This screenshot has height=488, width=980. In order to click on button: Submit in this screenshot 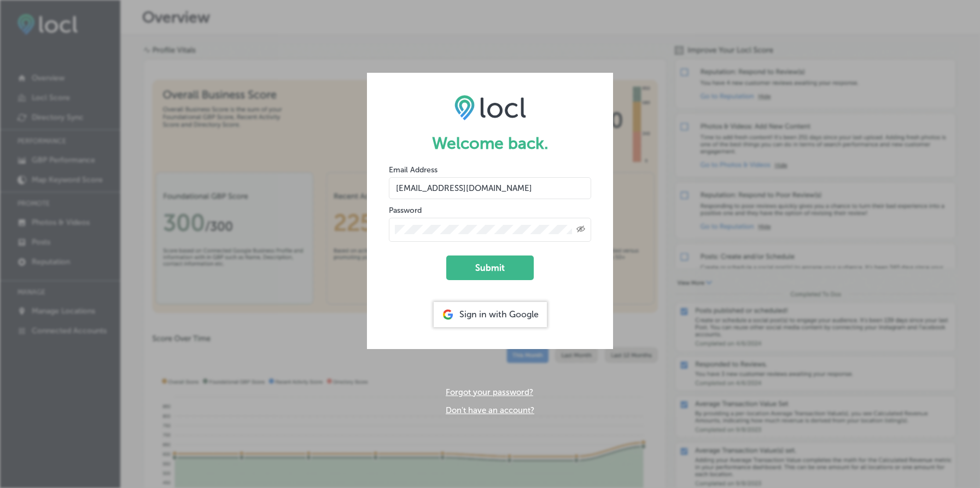, I will do `click(490, 267)`.